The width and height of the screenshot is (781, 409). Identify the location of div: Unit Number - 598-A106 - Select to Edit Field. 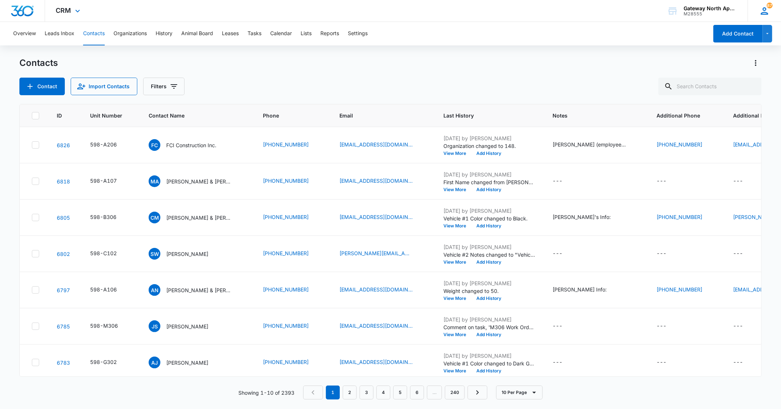
(110, 290).